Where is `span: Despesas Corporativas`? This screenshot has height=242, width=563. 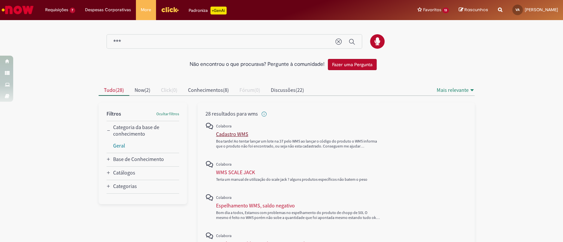 span: Despesas Corporativas is located at coordinates (108, 10).